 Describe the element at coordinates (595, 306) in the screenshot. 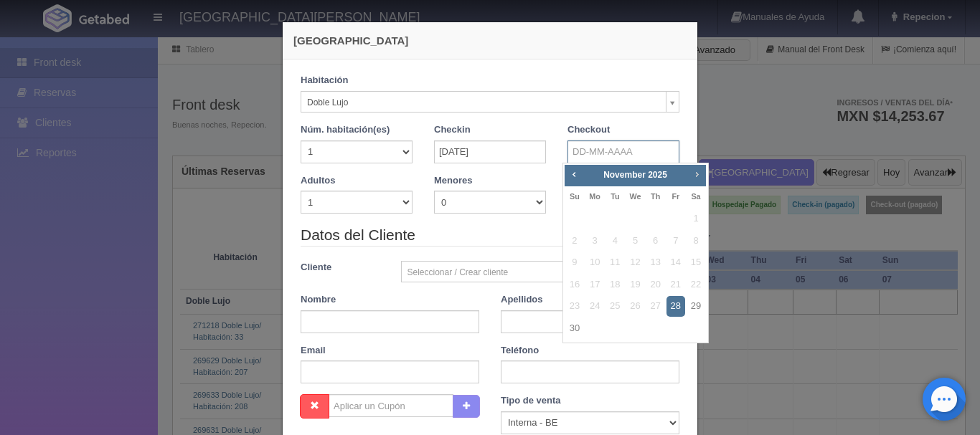

I see `span: 24` at that location.